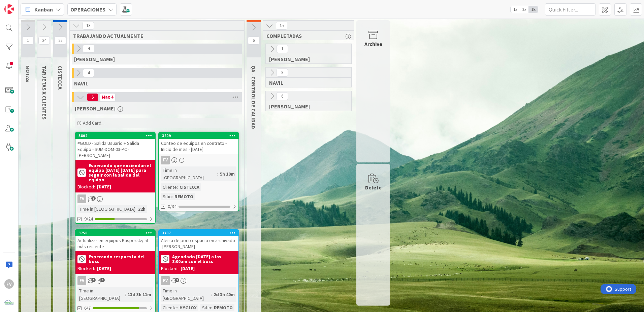 The width and height of the screenshot is (644, 312). I want to click on span: Support, so click(23, 5).